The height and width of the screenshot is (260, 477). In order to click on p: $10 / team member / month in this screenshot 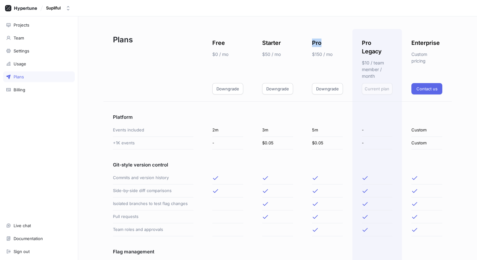, I will do `click(377, 69)`.